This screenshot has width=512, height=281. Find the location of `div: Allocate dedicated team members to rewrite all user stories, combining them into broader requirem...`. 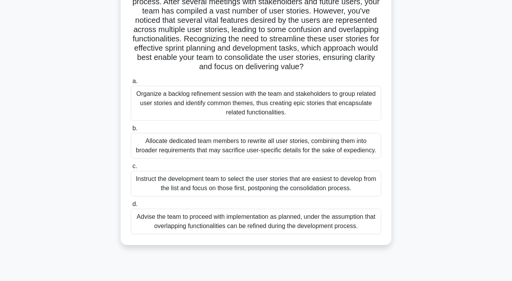

div: Allocate dedicated team members to rewrite all user stories, combining them into broader requirem... is located at coordinates (256, 146).